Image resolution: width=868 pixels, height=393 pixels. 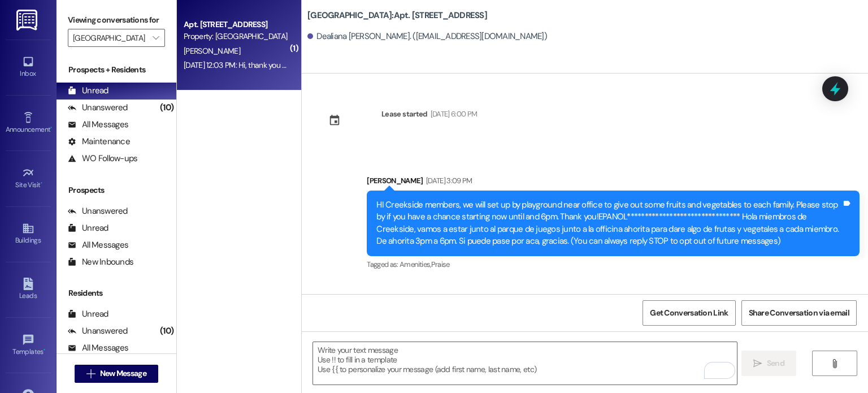 I want to click on span: Get Conversation Link, so click(x=689, y=313).